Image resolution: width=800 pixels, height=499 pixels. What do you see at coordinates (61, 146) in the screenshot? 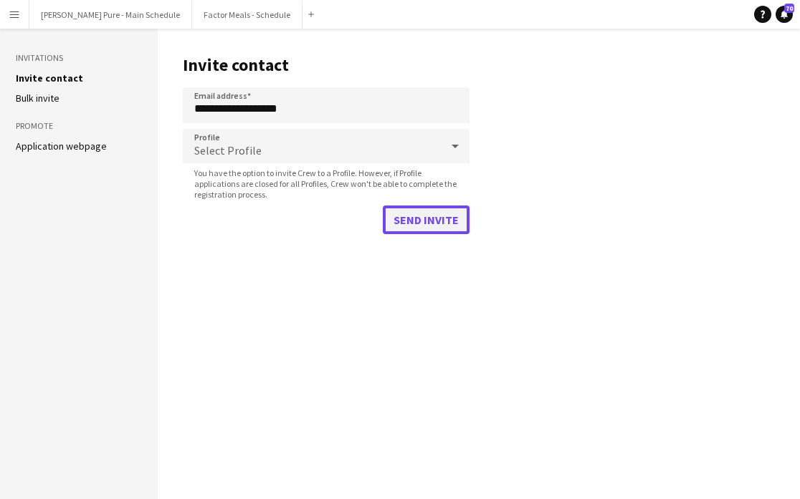
I see `a: Application webpage` at bounding box center [61, 146].